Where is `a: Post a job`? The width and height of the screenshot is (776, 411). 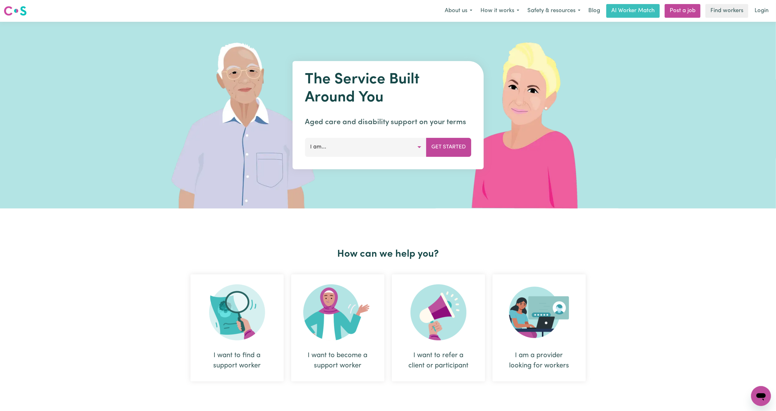 a: Post a job is located at coordinates (683, 11).